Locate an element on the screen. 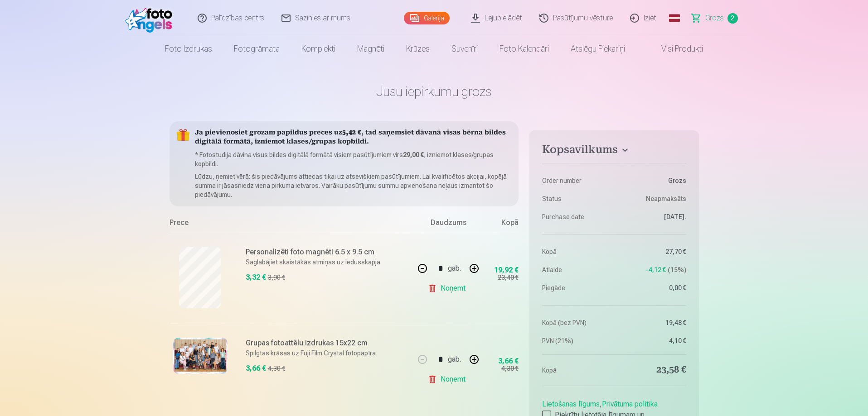 The width and height of the screenshot is (868, 416). div: 3,90 € is located at coordinates (276, 278).